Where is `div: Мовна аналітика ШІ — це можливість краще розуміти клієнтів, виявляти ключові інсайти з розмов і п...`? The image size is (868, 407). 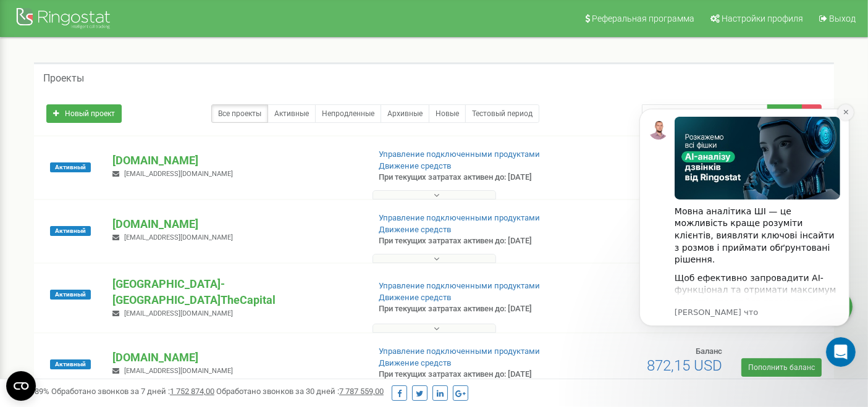
div: Мовна аналітика ШІ — це можливість краще розуміти клієнтів, виявляти ключові інсайти з розмов і п... is located at coordinates (137, 146).